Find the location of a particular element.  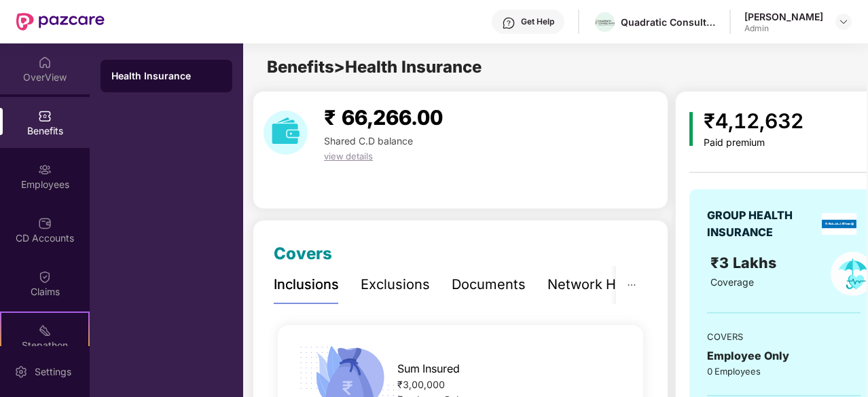

img: svg+xml;base64,PHN2ZyBpZD0iQ2xhaW0iIHhtbG5zPSJodHRwOi8vd3d3LnczLm9yZy8yMDAwL3N2ZyIgd2lkdGg9IjIwIi... is located at coordinates (45, 277).